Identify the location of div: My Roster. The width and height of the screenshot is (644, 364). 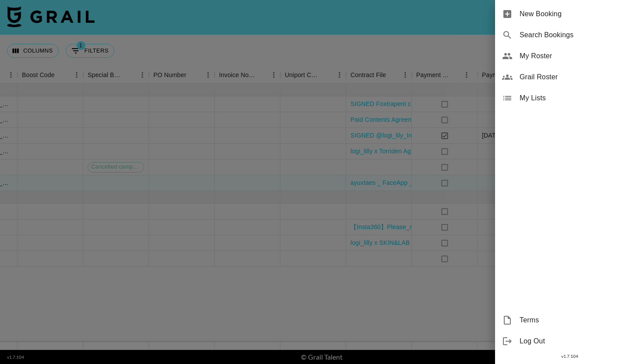
(569, 56).